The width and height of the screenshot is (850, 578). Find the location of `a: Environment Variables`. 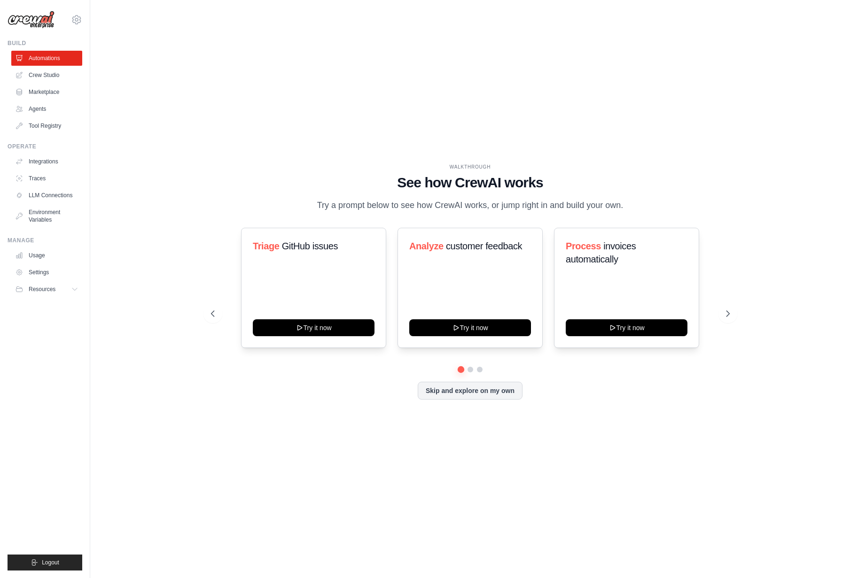

a: Environment Variables is located at coordinates (46, 216).